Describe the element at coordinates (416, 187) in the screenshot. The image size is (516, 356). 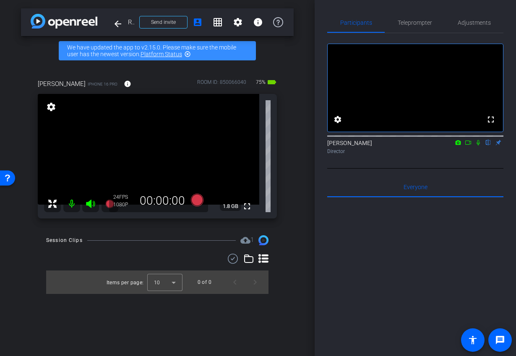
I see `span: Everyone` at that location.